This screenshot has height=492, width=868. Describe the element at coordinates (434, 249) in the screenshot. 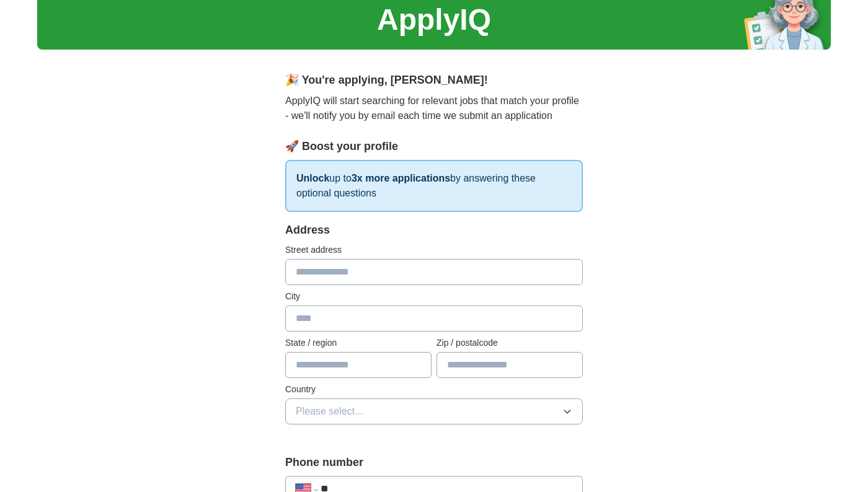

I see `label: Street address` at that location.